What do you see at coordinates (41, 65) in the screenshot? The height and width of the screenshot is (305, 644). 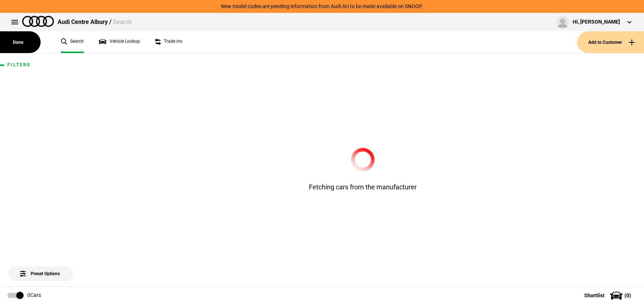 I see `h1: Filters` at bounding box center [41, 65].